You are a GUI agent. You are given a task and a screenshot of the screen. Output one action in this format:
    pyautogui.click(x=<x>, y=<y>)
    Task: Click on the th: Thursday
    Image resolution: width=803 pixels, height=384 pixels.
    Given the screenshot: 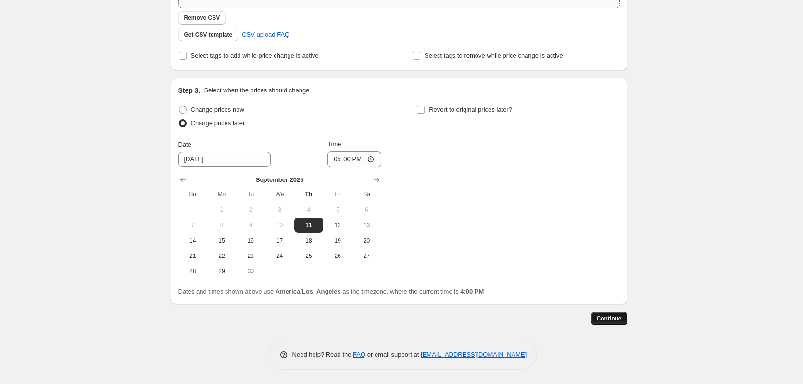 What is the action you would take?
    pyautogui.click(x=309, y=194)
    